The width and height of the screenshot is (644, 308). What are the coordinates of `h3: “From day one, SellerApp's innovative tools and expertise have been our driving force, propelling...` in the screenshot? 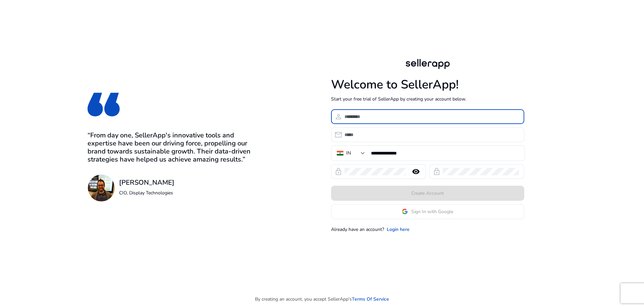 It's located at (174, 147).